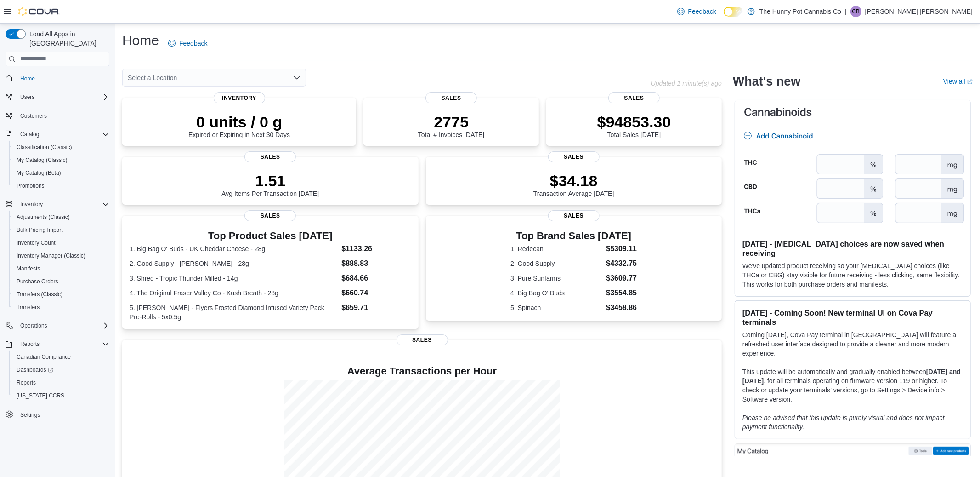 This screenshot has width=980, height=477. Describe the element at coordinates (376, 278) in the screenshot. I see `dd: $684.66` at that location.